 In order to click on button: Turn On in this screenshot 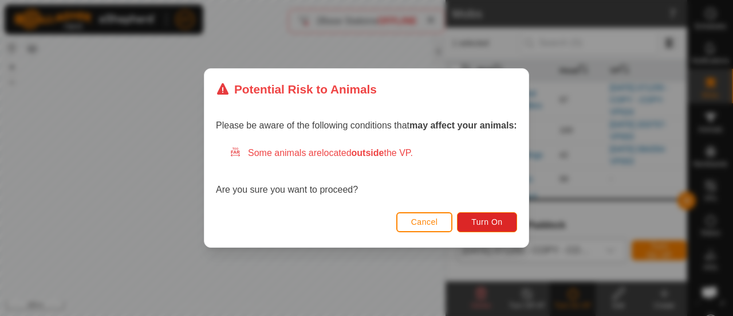, I will do `click(487, 222)`.